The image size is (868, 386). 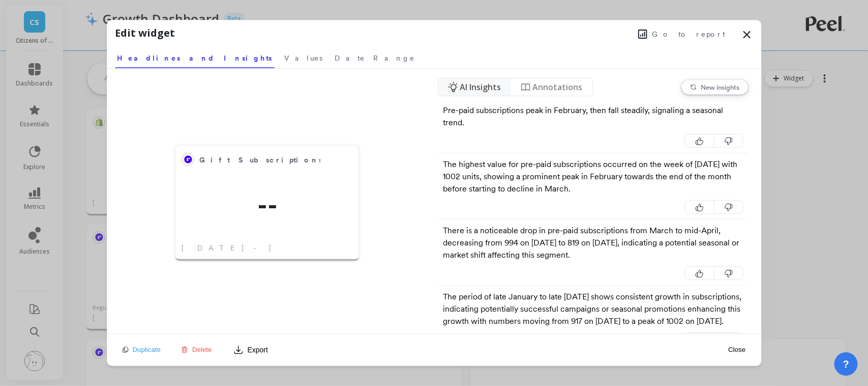 What do you see at coordinates (714, 87) in the screenshot?
I see `button: New insights` at bounding box center [714, 87].